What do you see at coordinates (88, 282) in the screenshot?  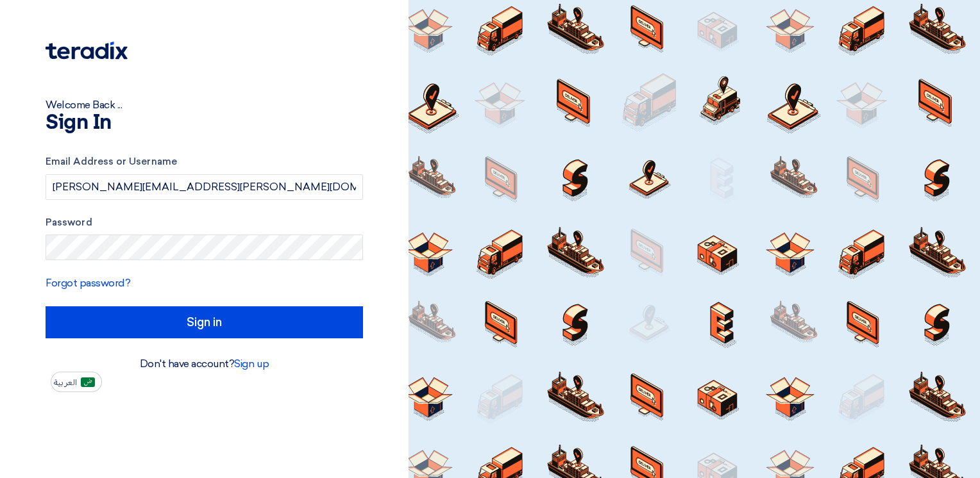 I see `a: Forgot password?` at bounding box center [88, 282].